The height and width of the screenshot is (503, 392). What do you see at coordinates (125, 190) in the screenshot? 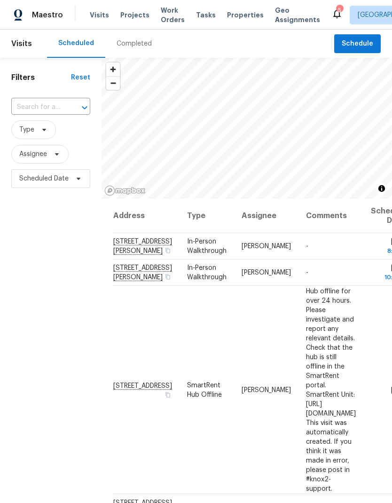
I see `a: Mapbox homepage` at bounding box center [125, 190].